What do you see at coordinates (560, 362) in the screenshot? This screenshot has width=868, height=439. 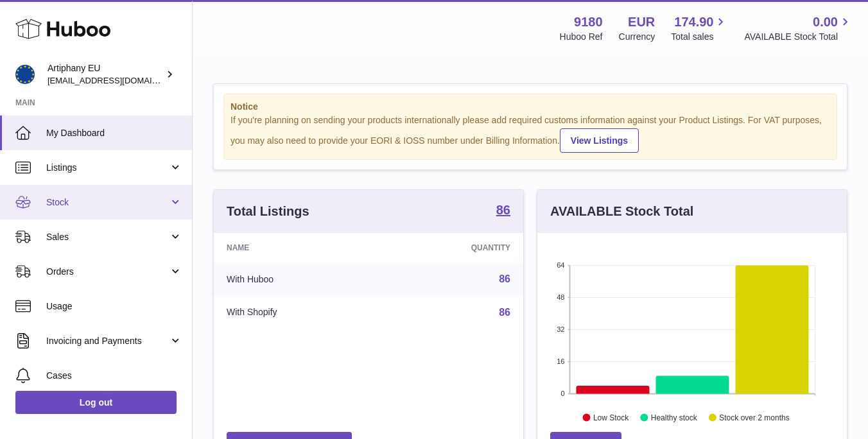 I see `text: 16` at bounding box center [560, 362].